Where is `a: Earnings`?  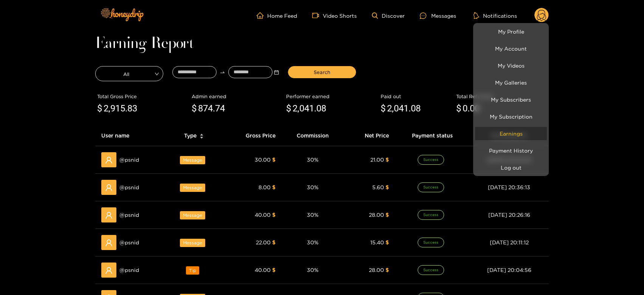
a: Earnings is located at coordinates (511, 134).